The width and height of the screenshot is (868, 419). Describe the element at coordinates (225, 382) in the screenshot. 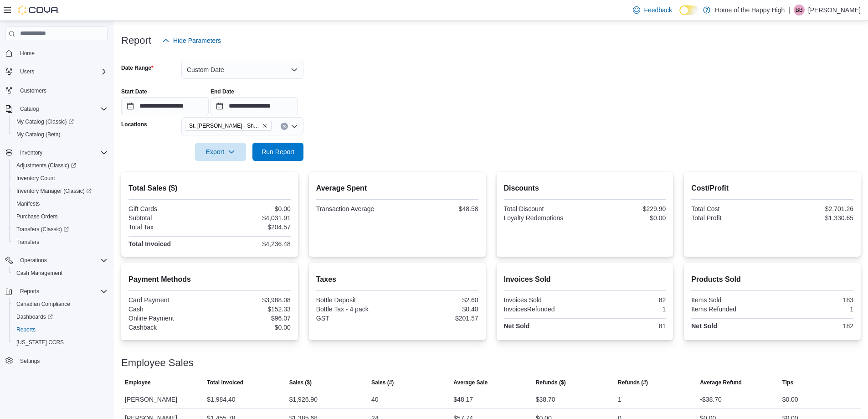

I see `span: Total Invoiced` at that location.